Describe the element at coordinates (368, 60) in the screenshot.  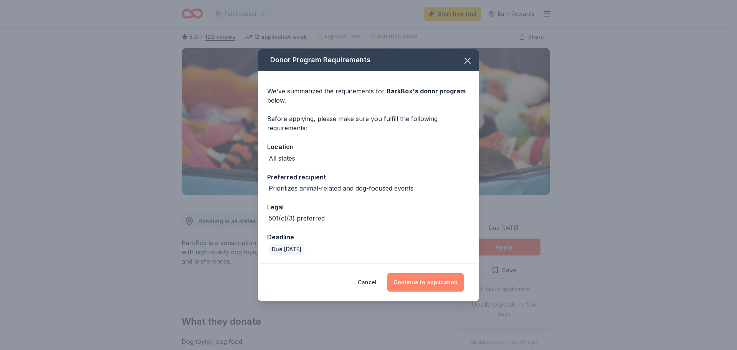
I see `div: Donor Program Requirements` at that location.